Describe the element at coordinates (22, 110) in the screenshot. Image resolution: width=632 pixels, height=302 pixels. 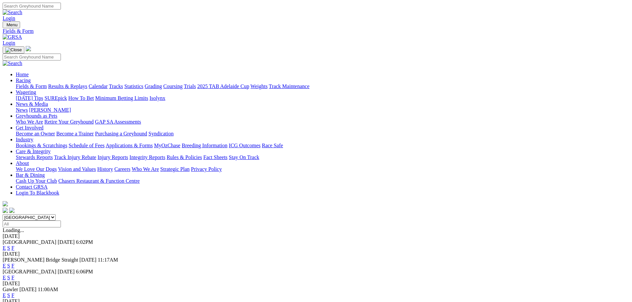
I see `a: News` at that location.